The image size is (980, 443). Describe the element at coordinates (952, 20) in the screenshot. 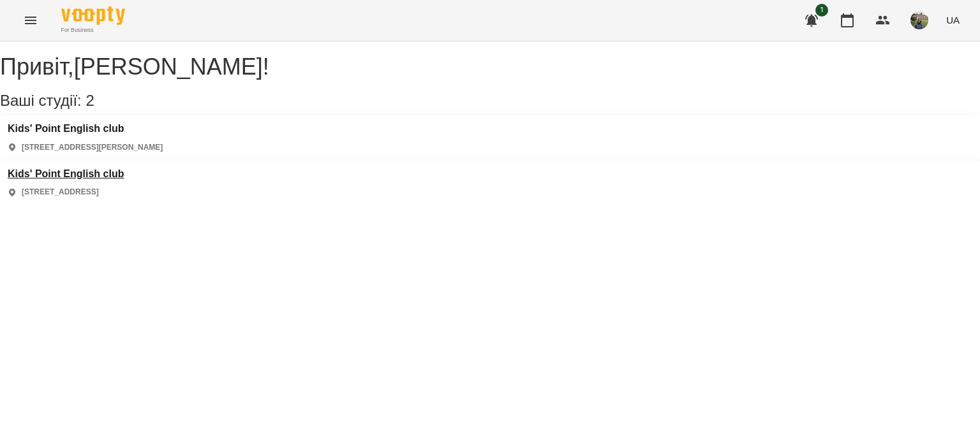

I see `button: UA` at that location.